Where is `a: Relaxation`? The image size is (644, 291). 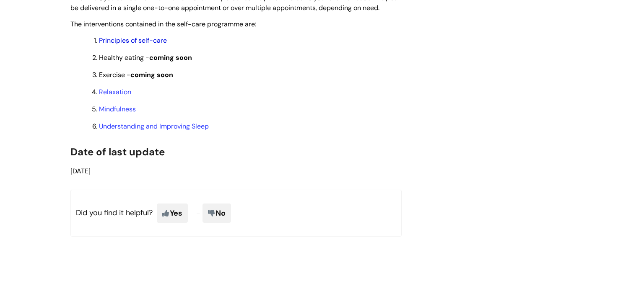 a: Relaxation is located at coordinates (115, 92).